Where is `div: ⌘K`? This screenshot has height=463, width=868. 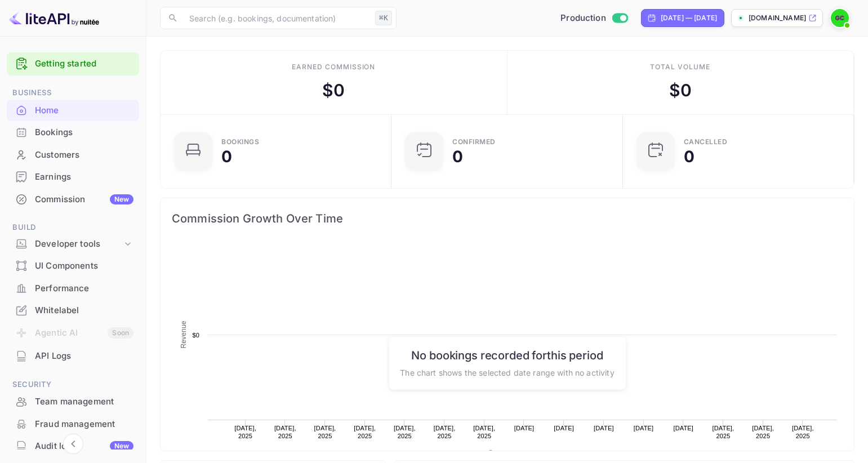
div: ⌘K is located at coordinates (384, 18).